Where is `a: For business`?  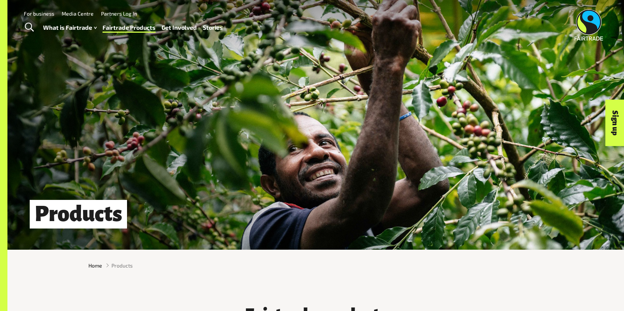 a: For business is located at coordinates (39, 13).